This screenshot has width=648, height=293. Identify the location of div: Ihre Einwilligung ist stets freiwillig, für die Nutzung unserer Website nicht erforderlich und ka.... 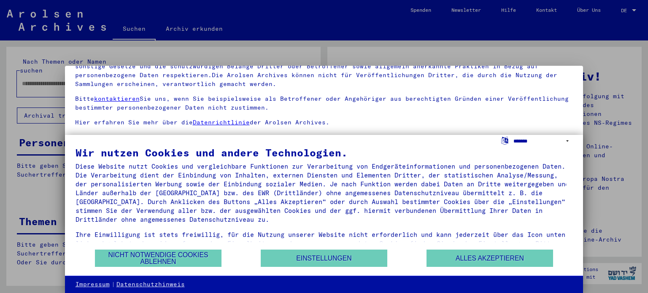
(324, 244).